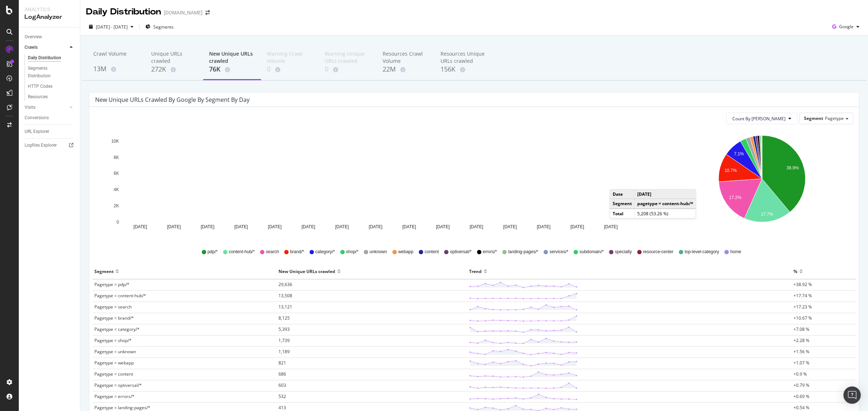 The height and width of the screenshot is (411, 868). Describe the element at coordinates (701, 252) in the screenshot. I see `span: top-level-category` at that location.